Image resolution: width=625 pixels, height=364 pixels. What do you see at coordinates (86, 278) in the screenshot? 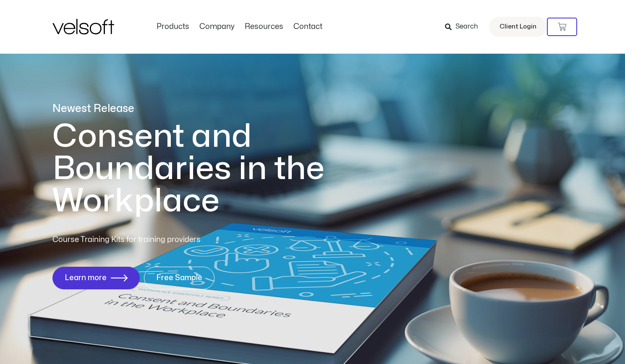
I see `span: Learn more` at bounding box center [86, 278].